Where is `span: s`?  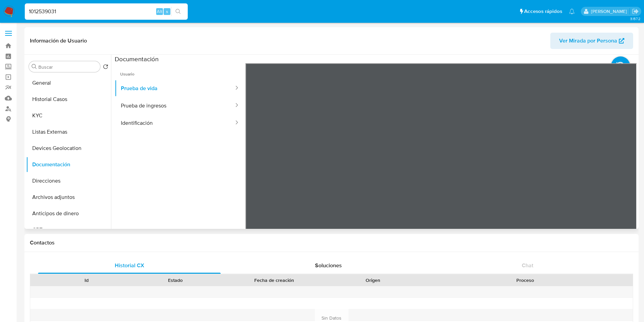 span: s is located at coordinates (167, 11).